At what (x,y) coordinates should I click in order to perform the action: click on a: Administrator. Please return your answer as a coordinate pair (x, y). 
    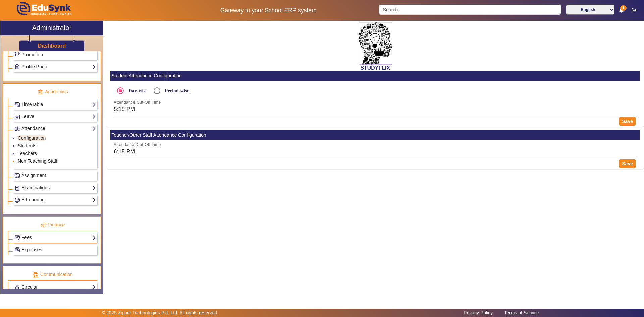
    Looking at the image, I should click on (52, 28).